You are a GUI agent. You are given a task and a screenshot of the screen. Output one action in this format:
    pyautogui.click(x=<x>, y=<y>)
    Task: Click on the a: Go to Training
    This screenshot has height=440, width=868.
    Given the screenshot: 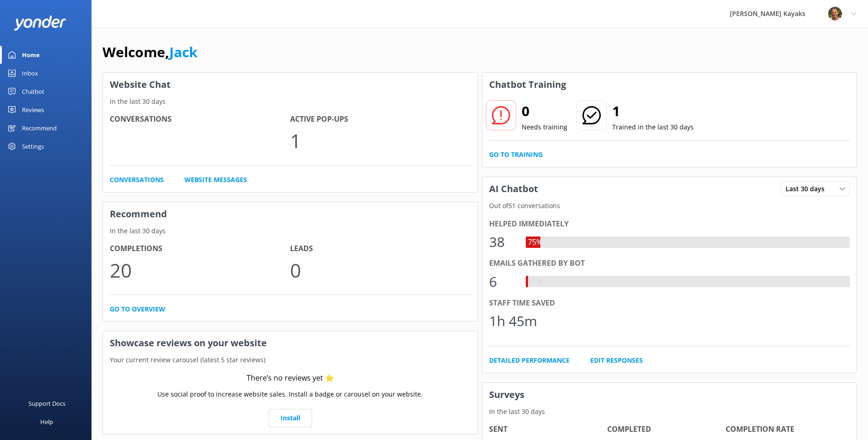 What is the action you would take?
    pyautogui.click(x=516, y=155)
    